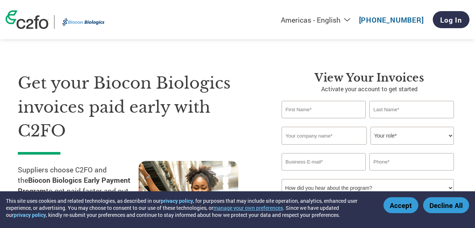 The width and height of the screenshot is (475, 228). I want to click on div: Invalid first name or first name is too long, so click(324, 121).